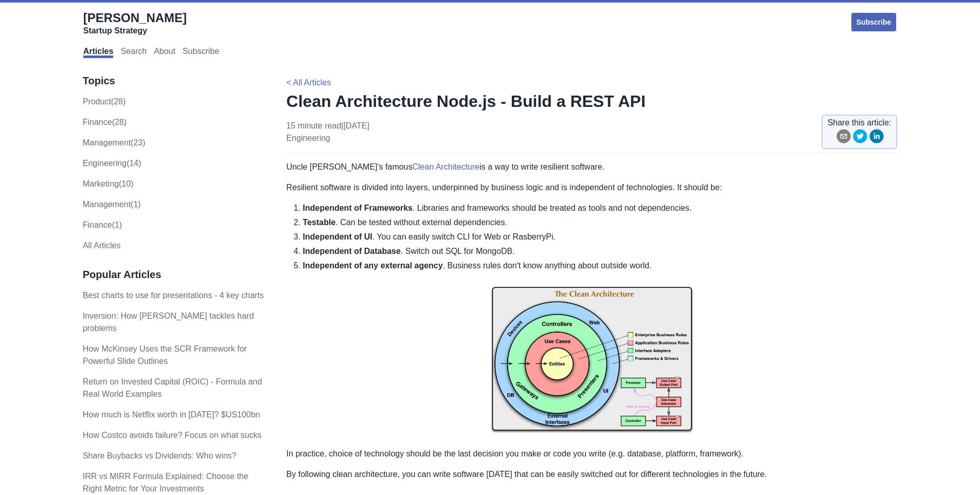 Image resolution: width=980 pixels, height=495 pixels. What do you see at coordinates (844, 138) in the screenshot?
I see `button: email` at bounding box center [844, 138].